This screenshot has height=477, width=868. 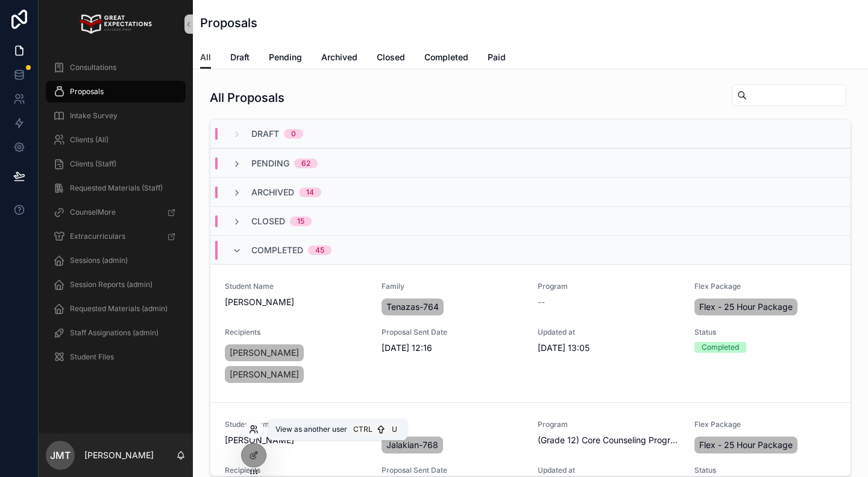 I want to click on div: 14, so click(x=310, y=192).